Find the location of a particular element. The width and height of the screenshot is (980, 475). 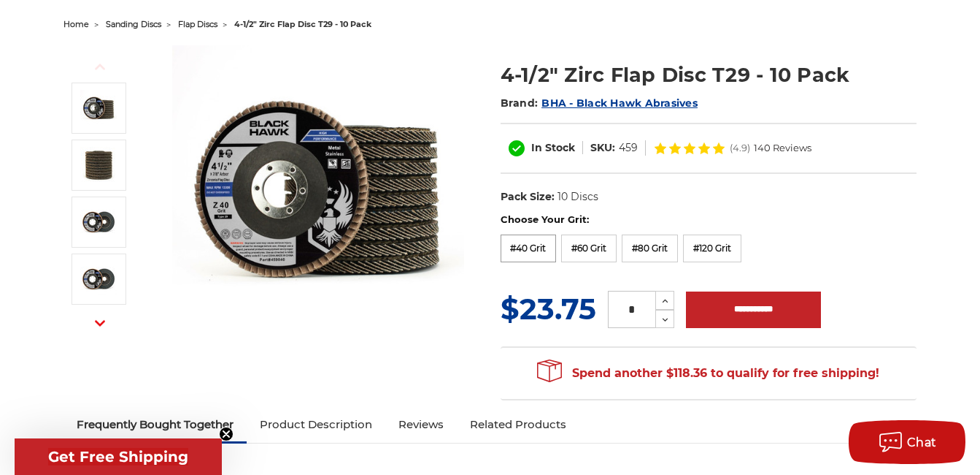

a: Product Description is located at coordinates (316, 425).